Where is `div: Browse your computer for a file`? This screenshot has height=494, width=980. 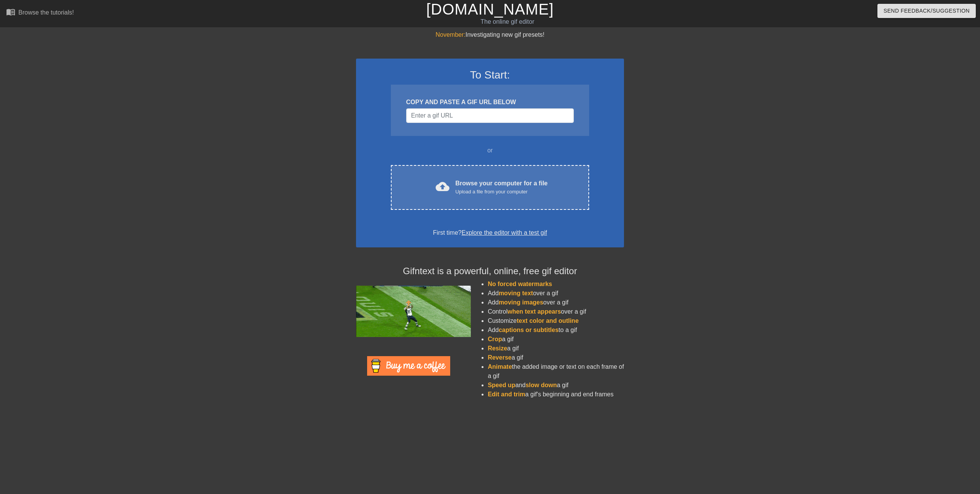
div: Browse your computer for a file is located at coordinates (502, 187).